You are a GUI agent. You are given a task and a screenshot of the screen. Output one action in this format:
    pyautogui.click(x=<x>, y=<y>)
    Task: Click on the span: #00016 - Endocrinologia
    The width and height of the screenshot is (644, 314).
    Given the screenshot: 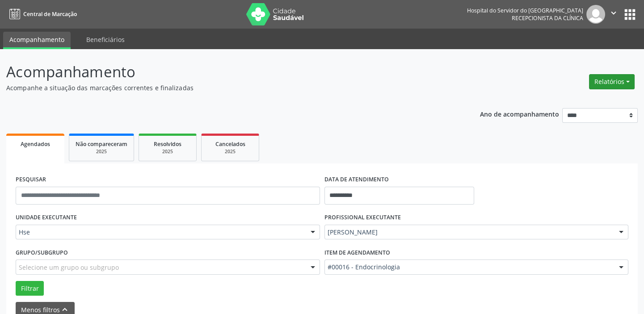 What is the action you would take?
    pyautogui.click(x=469, y=267)
    